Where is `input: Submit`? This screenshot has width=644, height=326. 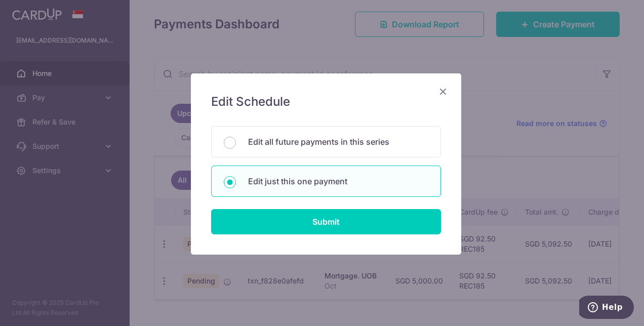 input: Submit is located at coordinates (326, 222).